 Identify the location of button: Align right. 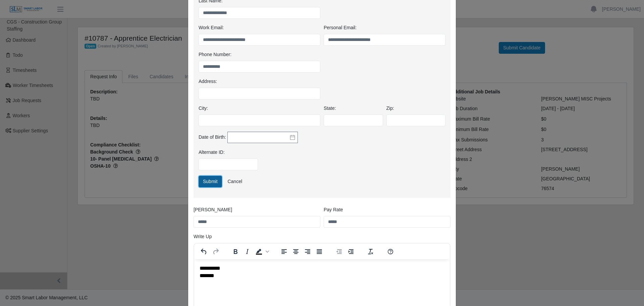
(308, 251).